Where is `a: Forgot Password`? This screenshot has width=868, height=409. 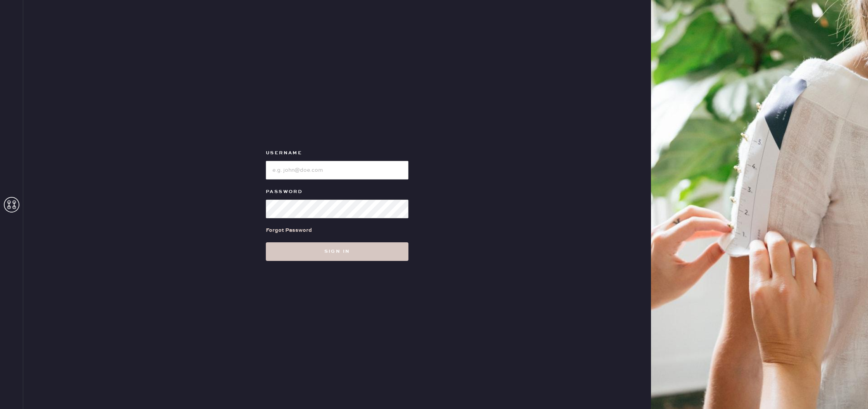
a: Forgot Password is located at coordinates (289, 230).